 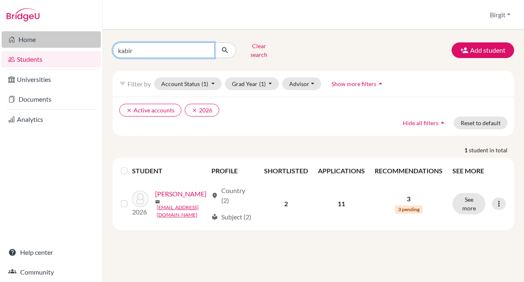 I want to click on td: 11, so click(x=341, y=204).